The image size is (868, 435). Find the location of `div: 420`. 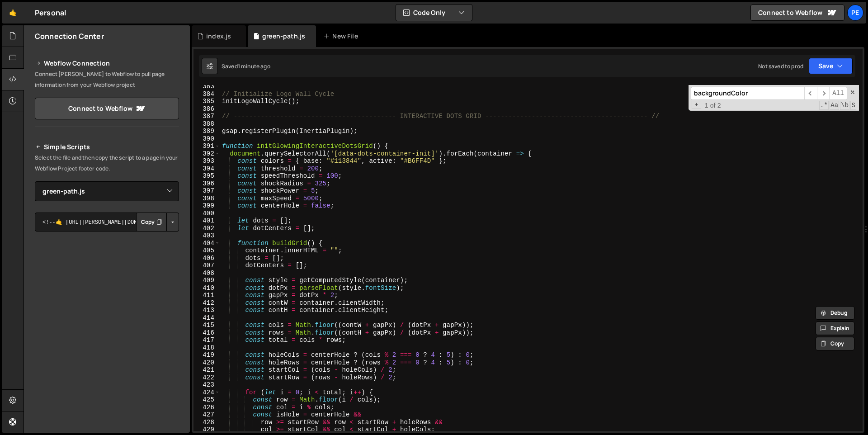

div: 420 is located at coordinates (207, 362).